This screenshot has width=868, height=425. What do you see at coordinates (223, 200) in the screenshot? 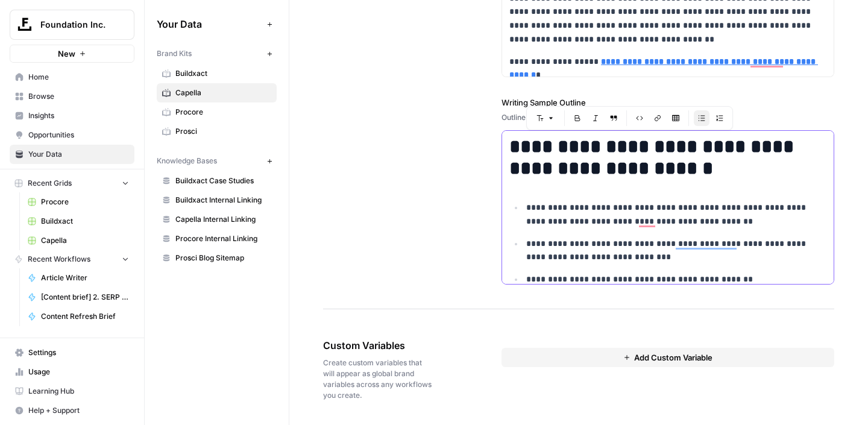
I see `span: Buildxact Internal Linking` at bounding box center [223, 200].